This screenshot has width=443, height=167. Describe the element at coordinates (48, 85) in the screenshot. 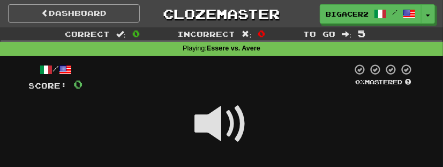

I see `span: Score:` at that location.